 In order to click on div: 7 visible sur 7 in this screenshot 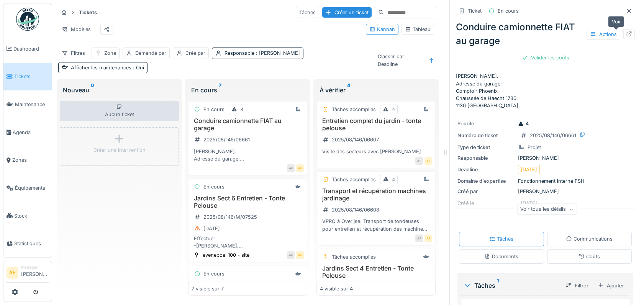, I will do `click(208, 288)`.